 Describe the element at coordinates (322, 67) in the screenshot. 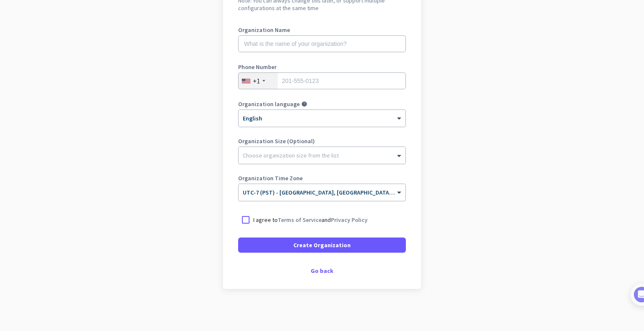

I see `label: Phone Number` at that location.